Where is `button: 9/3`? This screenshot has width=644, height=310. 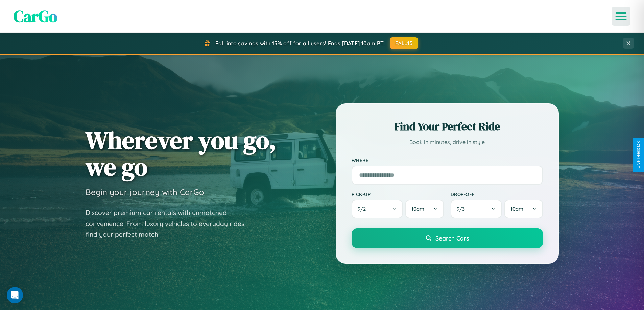 button: 9/3 is located at coordinates (477, 209).